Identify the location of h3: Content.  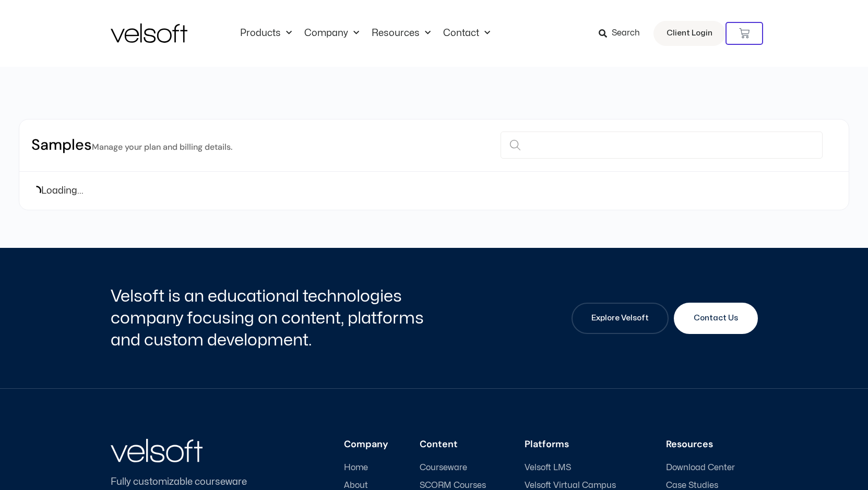
(456, 445).